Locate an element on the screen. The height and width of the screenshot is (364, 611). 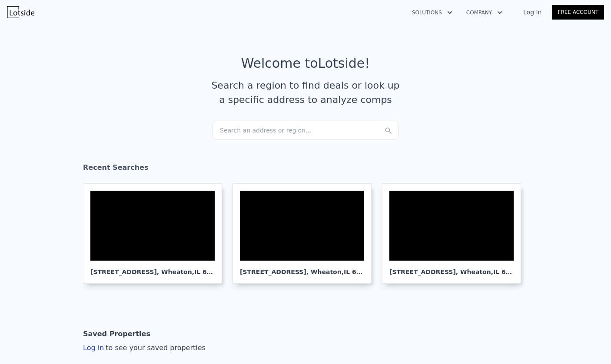
div: Saved Properties is located at coordinates (117, 334).